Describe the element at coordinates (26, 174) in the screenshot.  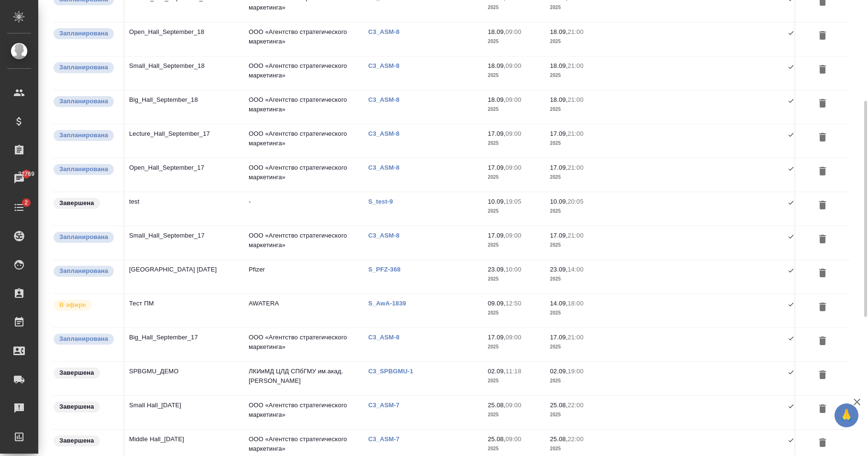
I see `span: 22769` at that location.